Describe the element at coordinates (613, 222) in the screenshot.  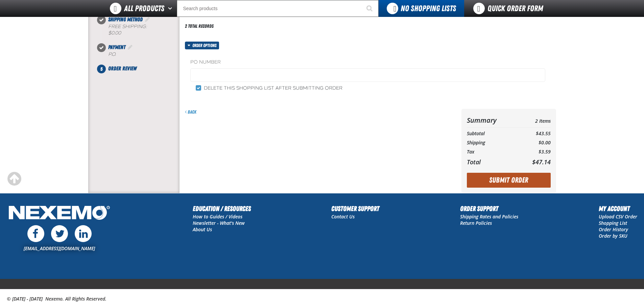
I see `a: Shopping List` at that location.